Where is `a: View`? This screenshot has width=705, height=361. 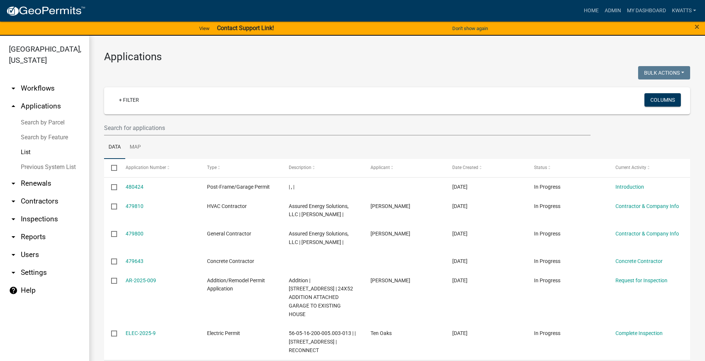 a: View is located at coordinates (204, 28).